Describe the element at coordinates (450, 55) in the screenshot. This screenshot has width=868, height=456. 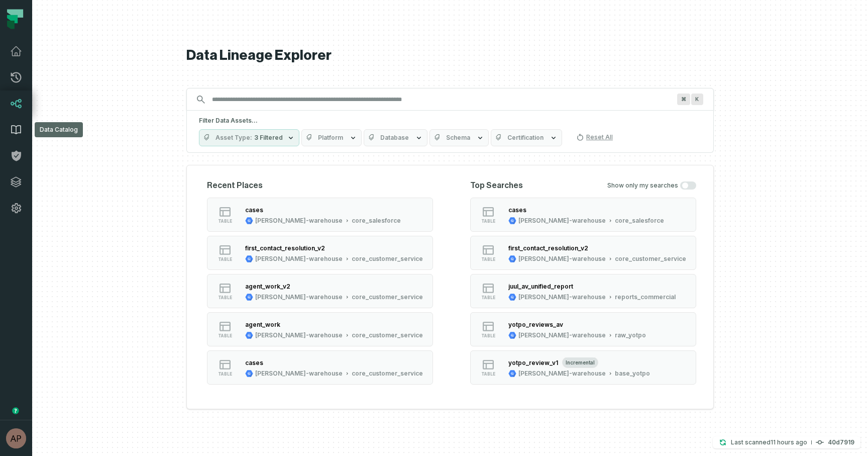
I see `h1: Data Lineage Explorer` at that location.